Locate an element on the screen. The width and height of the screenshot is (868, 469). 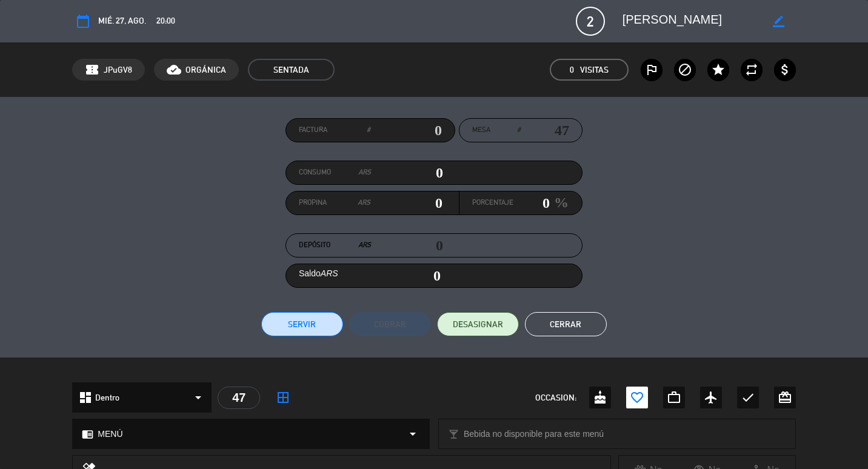
span: confirmation_number is located at coordinates (92, 70).